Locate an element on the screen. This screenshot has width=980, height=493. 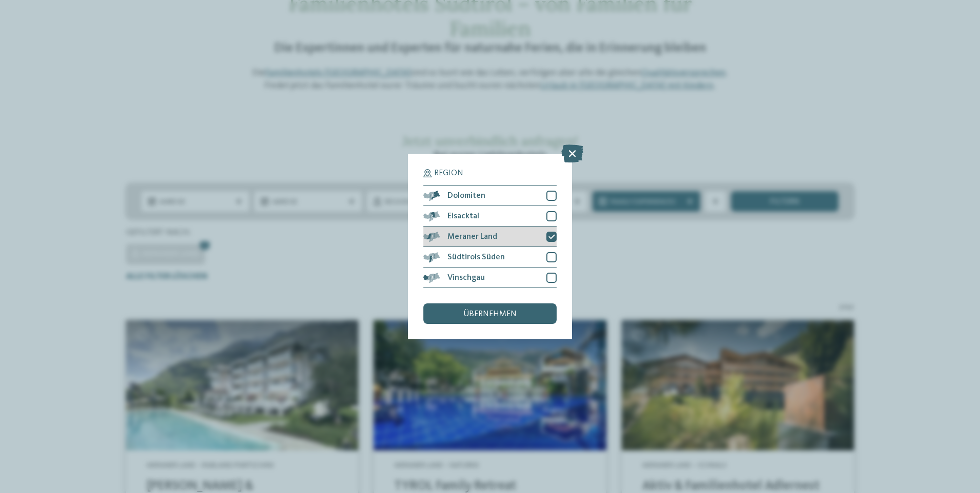
span: Südtirols Süden is located at coordinates (476, 257).